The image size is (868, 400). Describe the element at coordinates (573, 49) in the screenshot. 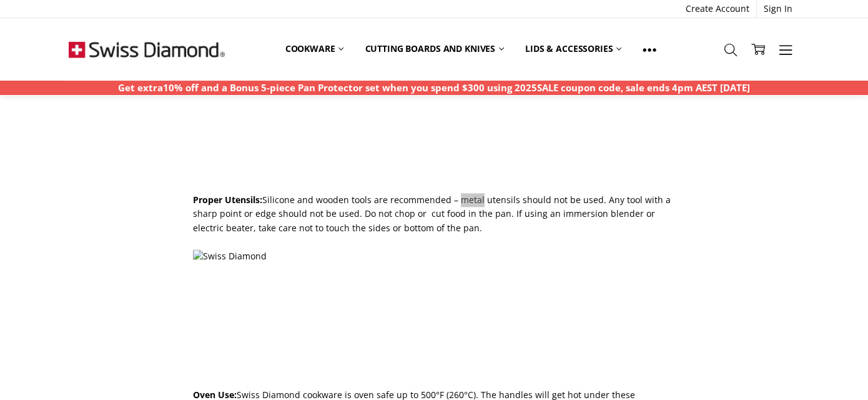

I see `a: Lids & Accessories` at that location.